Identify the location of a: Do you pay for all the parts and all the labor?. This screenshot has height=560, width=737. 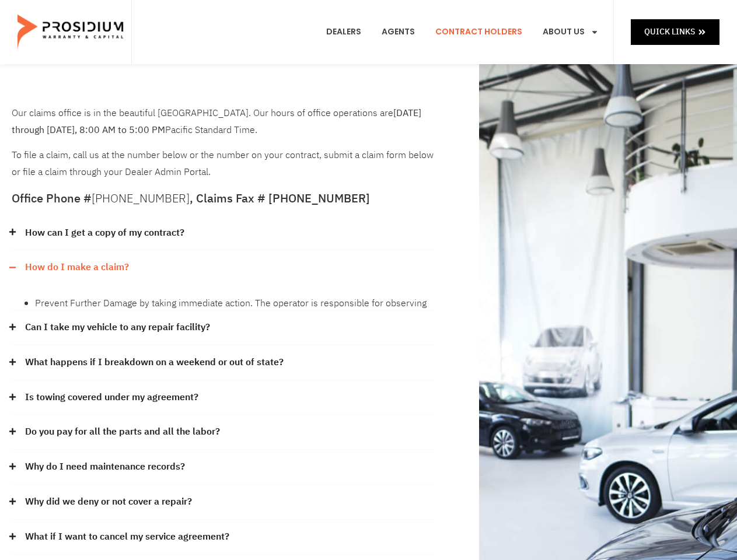
(123, 432).